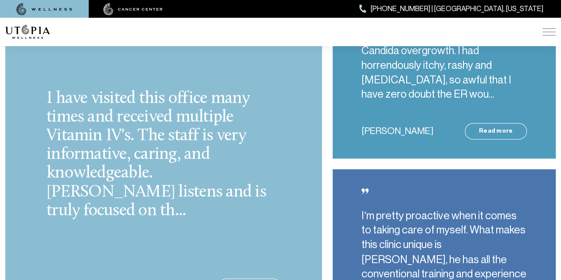 The width and height of the screenshot is (561, 280). Describe the element at coordinates (164, 155) in the screenshot. I see `p: I have visited this office many times and received multiple Vitamin IV's. The staff is very infor...` at that location.